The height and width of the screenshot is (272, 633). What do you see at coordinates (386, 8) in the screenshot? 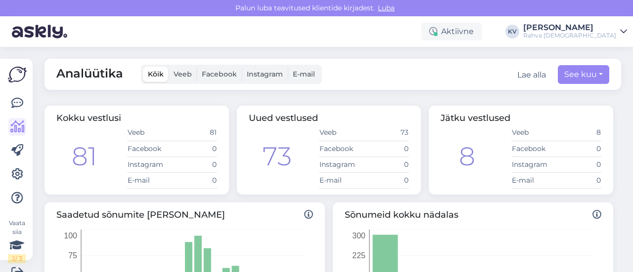
I see `span: Luba` at bounding box center [386, 8].